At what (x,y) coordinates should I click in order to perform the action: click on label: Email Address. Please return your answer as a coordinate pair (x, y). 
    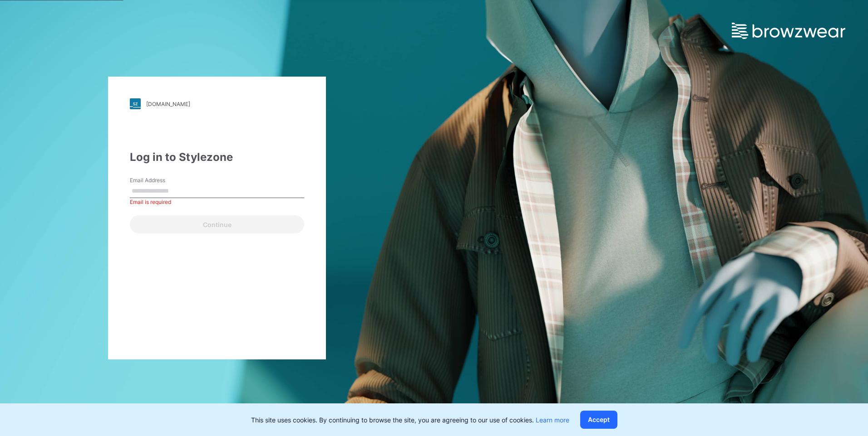
    Looking at the image, I should click on (161, 180).